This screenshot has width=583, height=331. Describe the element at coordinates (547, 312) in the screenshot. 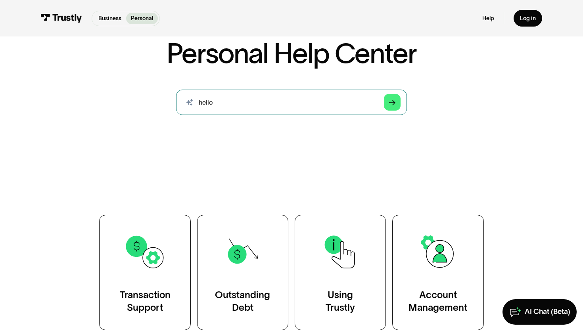

I see `div: AI Chat (Beta)` at that location.